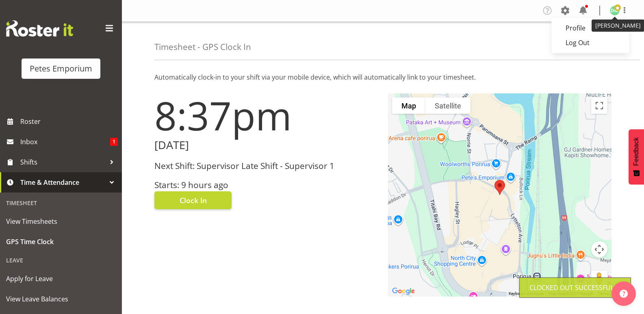 The height and width of the screenshot is (314, 644). I want to click on span: Clock In, so click(193, 200).